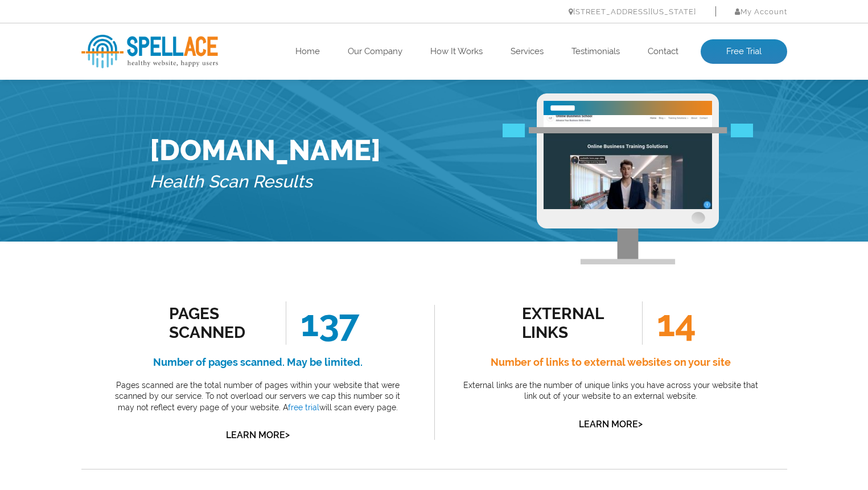 Image resolution: width=868 pixels, height=490 pixels. Describe the element at coordinates (611, 362) in the screenshot. I see `h4: Number of links to external websites on your site` at that location.